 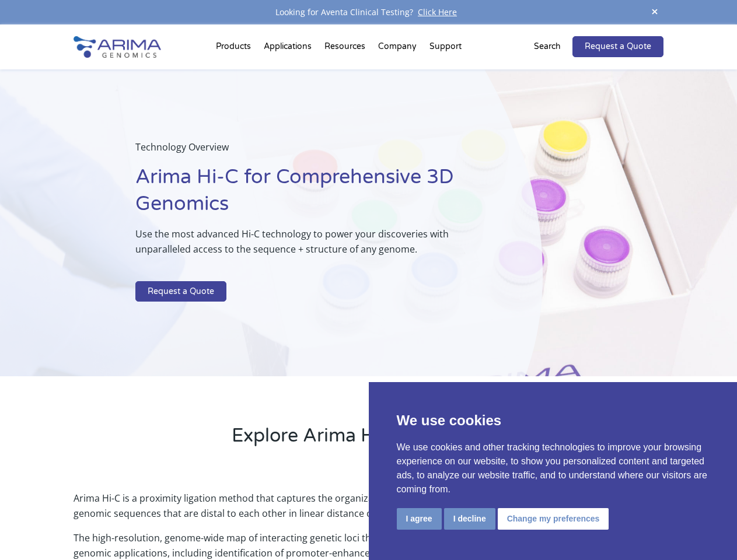 What do you see at coordinates (368, 511) in the screenshot?
I see `p: Arima Hi-C is a proximity ligation method that captures the organizational structure of chromatin...` at bounding box center [368, 511].